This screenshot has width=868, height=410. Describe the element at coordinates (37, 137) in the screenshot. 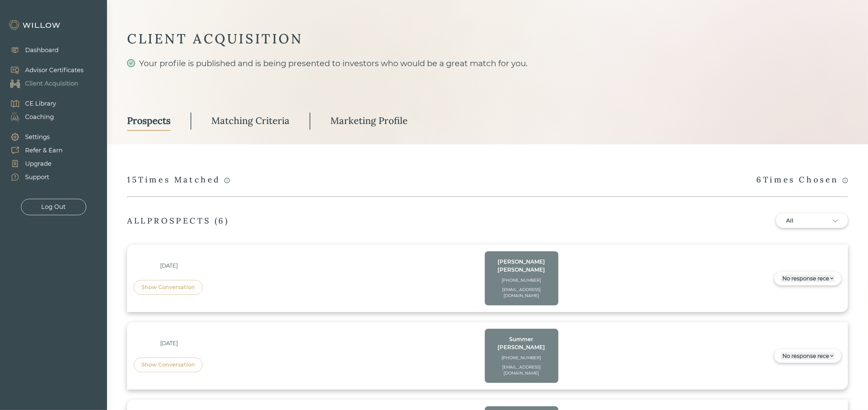

I see `div: Settings` at that location.